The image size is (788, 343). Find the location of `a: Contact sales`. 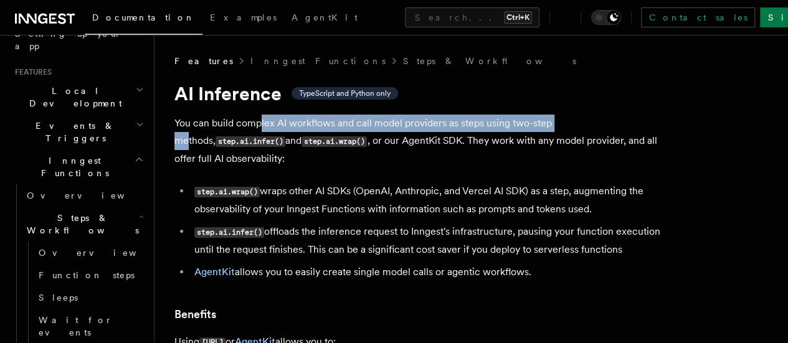

a: Contact sales is located at coordinates (698, 17).